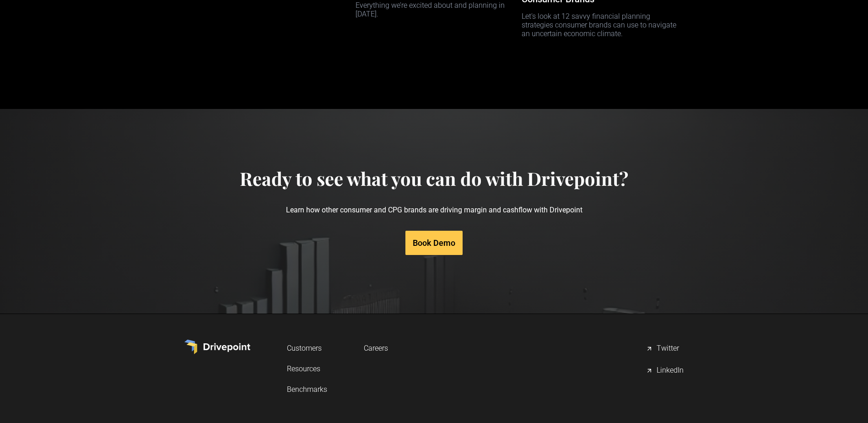 Image resolution: width=868 pixels, height=423 pixels. Describe the element at coordinates (307, 388) in the screenshot. I see `a: Benchmarks` at that location.